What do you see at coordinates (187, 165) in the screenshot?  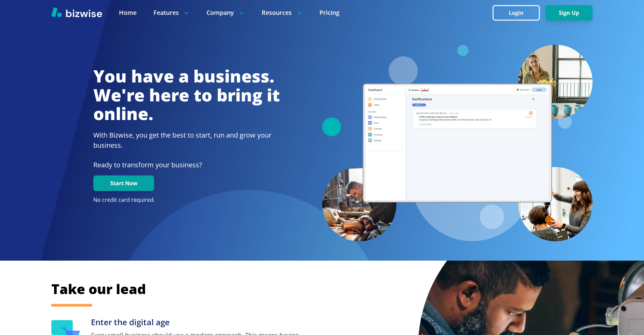 I see `p: Ready to transform your business?` at bounding box center [187, 165].